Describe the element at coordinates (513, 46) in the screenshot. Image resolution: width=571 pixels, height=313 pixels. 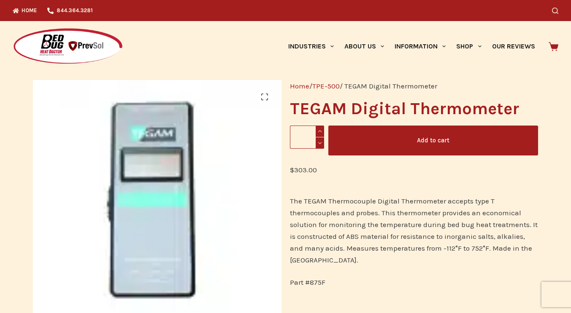
I see `a: Our Reviews` at that location.